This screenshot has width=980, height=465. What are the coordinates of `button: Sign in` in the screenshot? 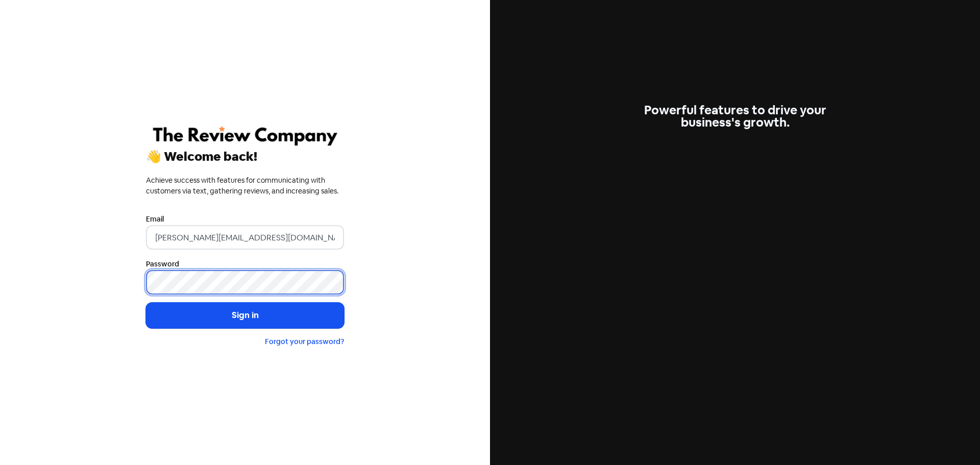 It's located at (245, 315).